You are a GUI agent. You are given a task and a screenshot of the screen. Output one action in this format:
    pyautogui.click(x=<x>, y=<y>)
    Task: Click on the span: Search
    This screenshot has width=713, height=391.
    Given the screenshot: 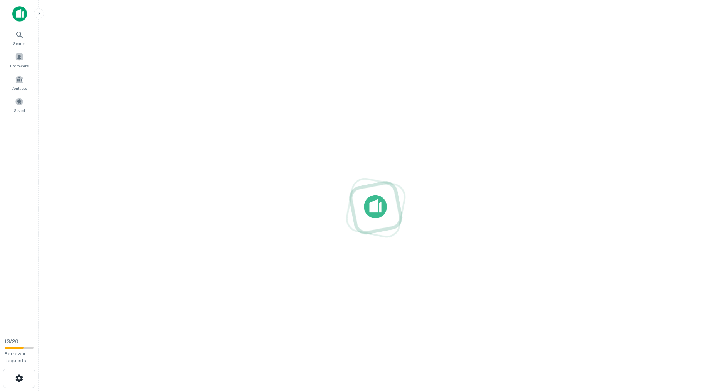 What is the action you would take?
    pyautogui.click(x=19, y=44)
    